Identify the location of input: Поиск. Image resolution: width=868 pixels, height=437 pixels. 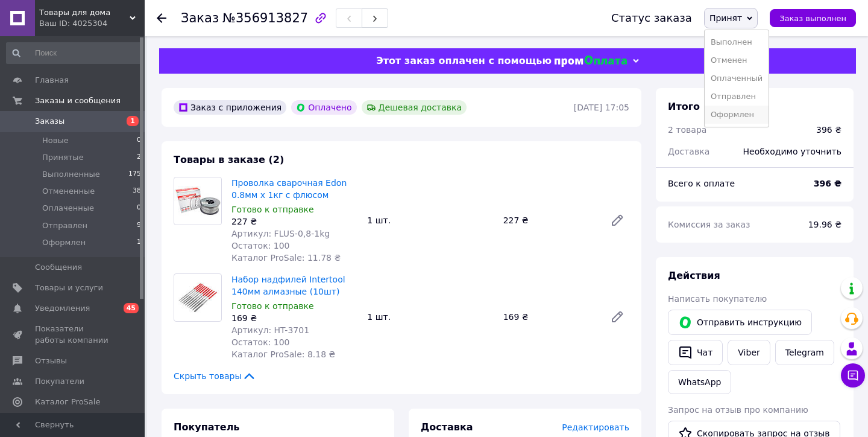
(74, 53).